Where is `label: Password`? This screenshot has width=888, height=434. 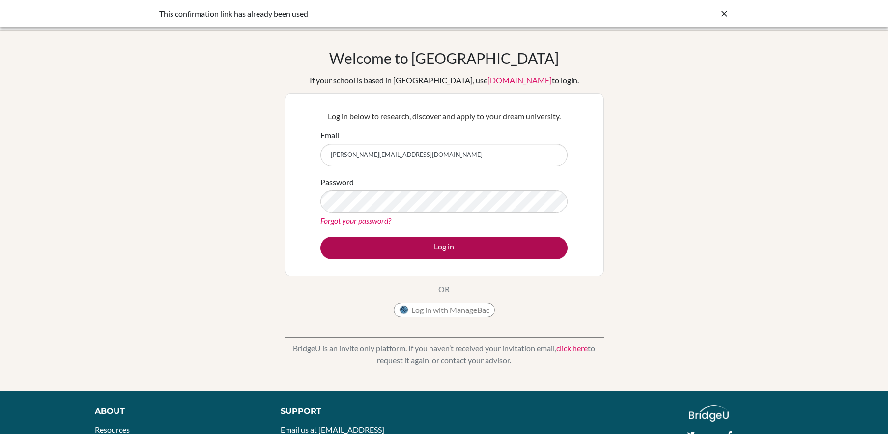 label: Password is located at coordinates (337, 182).